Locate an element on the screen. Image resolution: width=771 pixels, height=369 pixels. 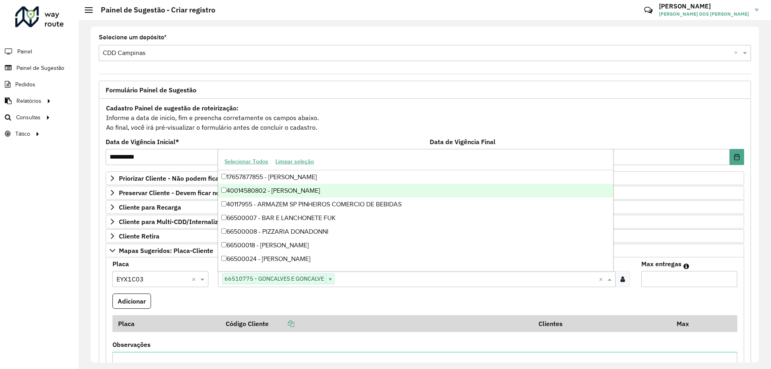
ng-dropdown-panel: Options list is located at coordinates (415, 210).